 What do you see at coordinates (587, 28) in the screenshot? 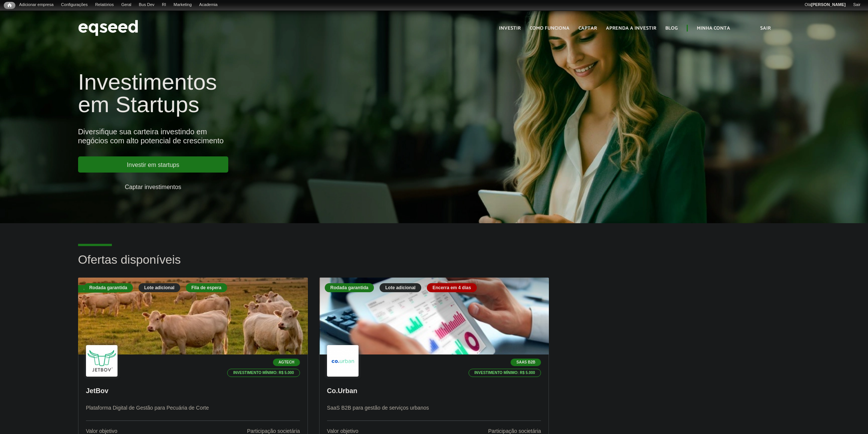
I see `a: Captar` at bounding box center [587, 28].